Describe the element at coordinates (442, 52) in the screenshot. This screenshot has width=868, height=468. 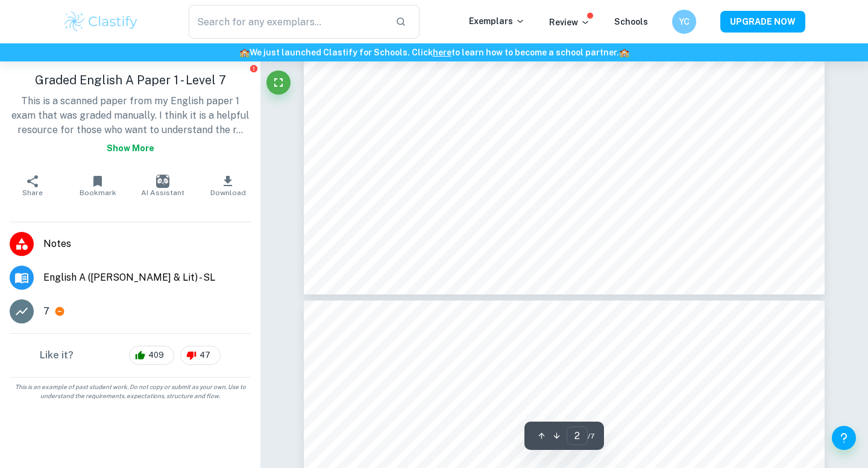
I see `a: here` at that location.